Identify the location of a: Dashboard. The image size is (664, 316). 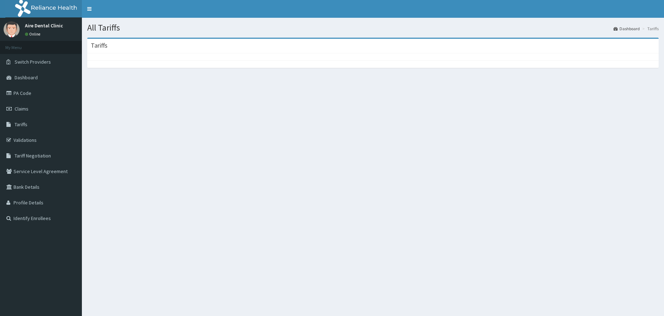
(626, 28).